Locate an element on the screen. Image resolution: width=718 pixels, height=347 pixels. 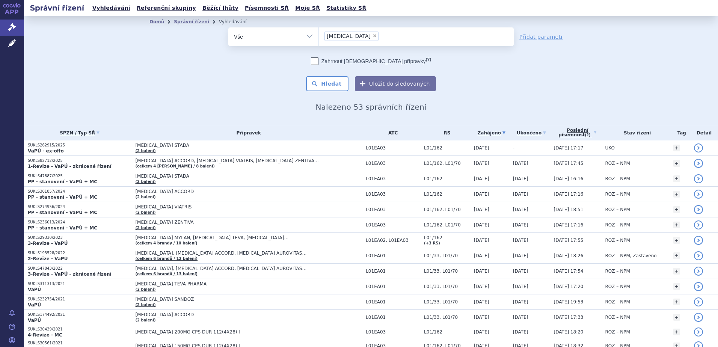
strong: 1-Revize - VaPÚ - zkrácené řízení is located at coordinates (69, 166).